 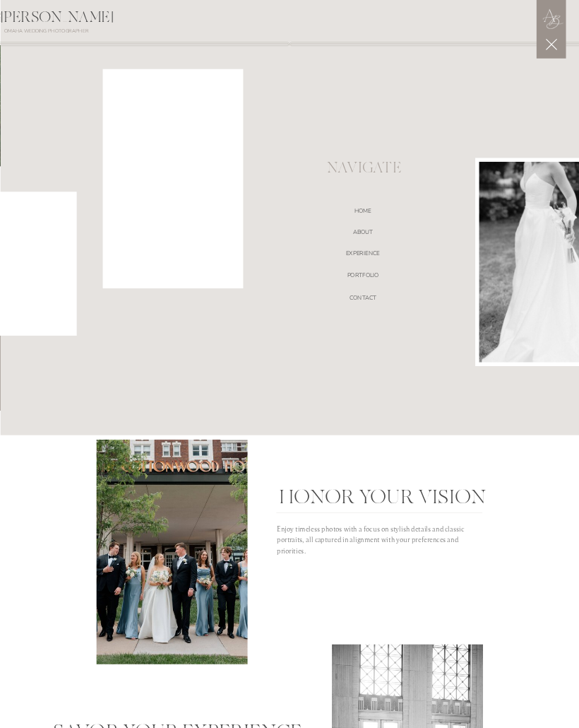 What do you see at coordinates (364, 255) in the screenshot?
I see `a: EXPERIENCE` at bounding box center [364, 255].